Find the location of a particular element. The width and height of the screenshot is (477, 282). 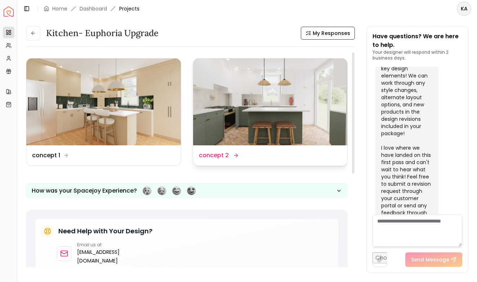

p: Have questions? We are here to help. is located at coordinates (417, 41).